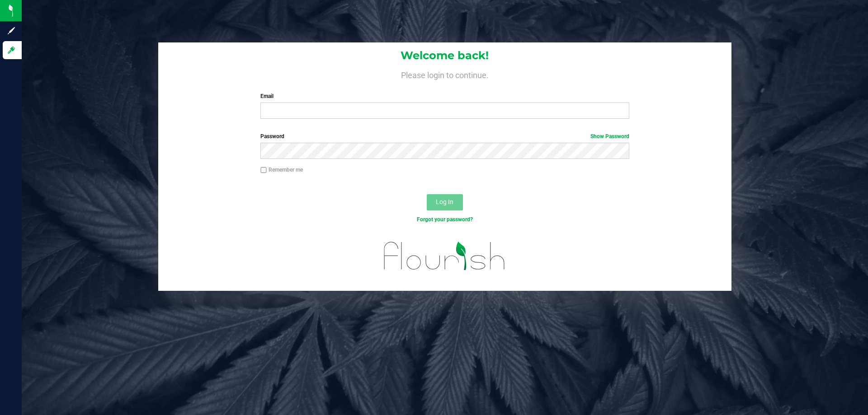 Image resolution: width=868 pixels, height=415 pixels. Describe the element at coordinates (445, 203) in the screenshot. I see `button: Log In` at that location.